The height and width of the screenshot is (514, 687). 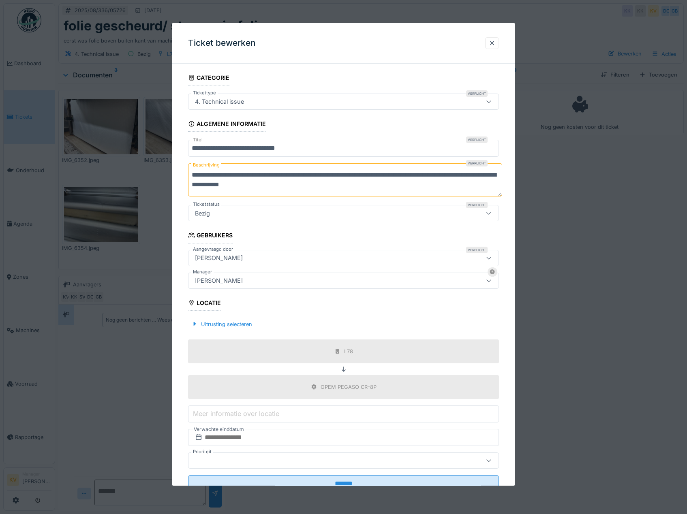 What do you see at coordinates (202, 272) in the screenshot?
I see `label: Manager` at bounding box center [202, 272].